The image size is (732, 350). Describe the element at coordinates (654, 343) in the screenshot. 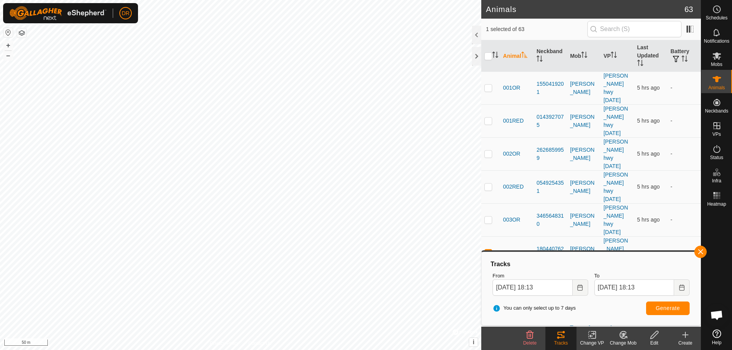

I see `div: Edit` at that location.